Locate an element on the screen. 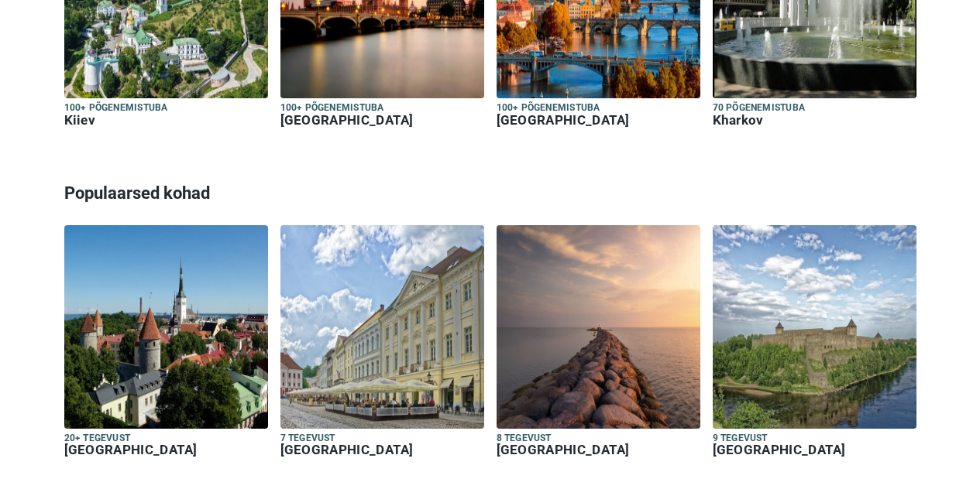  h3: Populaarsed kohad is located at coordinates (490, 194).